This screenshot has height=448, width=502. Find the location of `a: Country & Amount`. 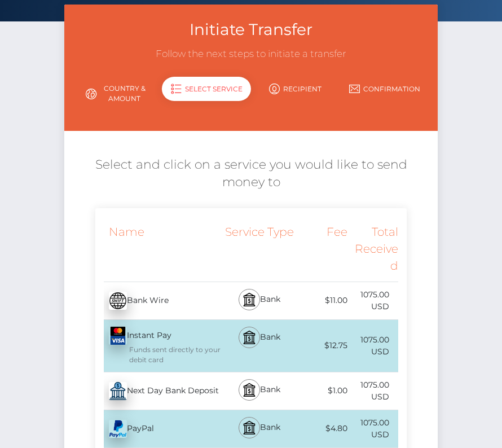

a: Country & Amount is located at coordinates (117, 93).